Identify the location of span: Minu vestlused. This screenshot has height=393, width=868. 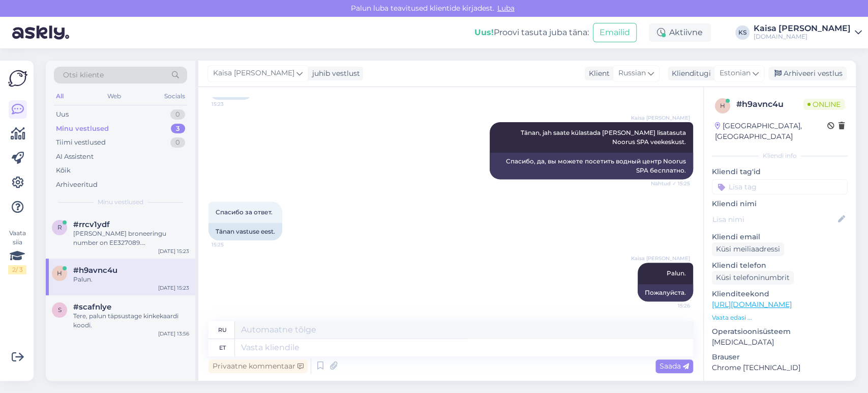
(121, 202).